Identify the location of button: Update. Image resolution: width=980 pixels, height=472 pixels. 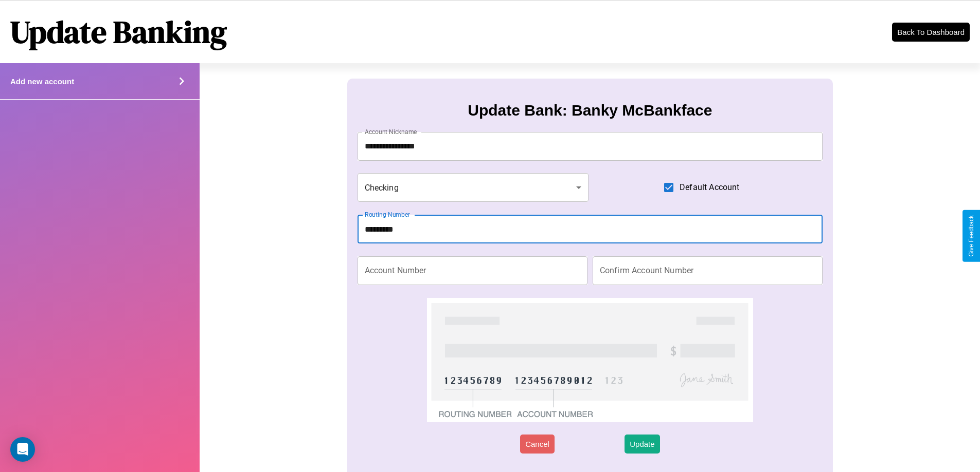
(642, 444).